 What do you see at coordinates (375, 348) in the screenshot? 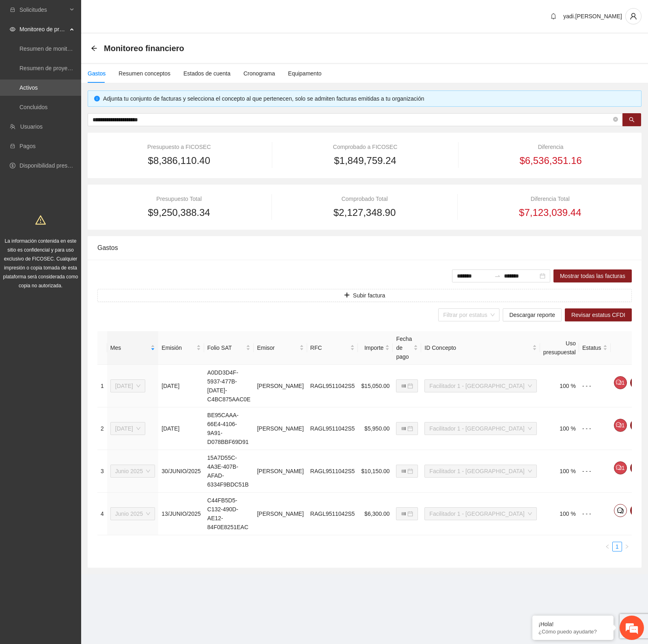
I see `th: Importe` at bounding box center [375, 348].